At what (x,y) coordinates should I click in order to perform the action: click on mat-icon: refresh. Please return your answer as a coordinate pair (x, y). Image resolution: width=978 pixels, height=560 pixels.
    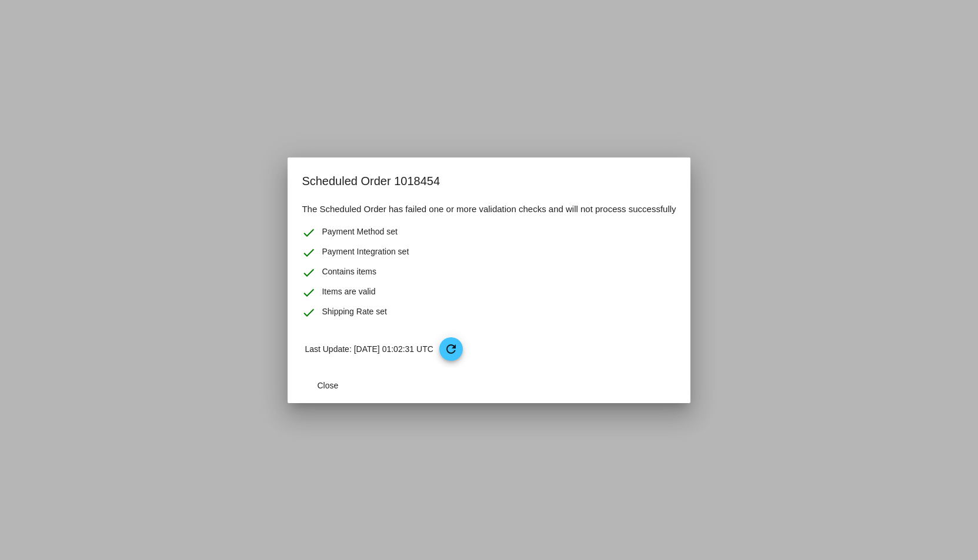
    Looking at the image, I should click on (451, 349).